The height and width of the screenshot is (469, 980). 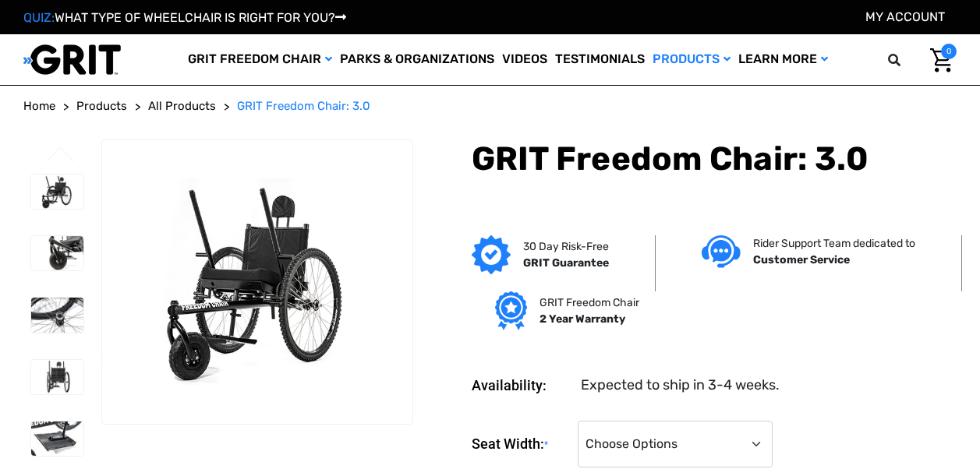 What do you see at coordinates (303, 106) in the screenshot?
I see `a: GRIT Freedom Chair: 3.0` at bounding box center [303, 106].